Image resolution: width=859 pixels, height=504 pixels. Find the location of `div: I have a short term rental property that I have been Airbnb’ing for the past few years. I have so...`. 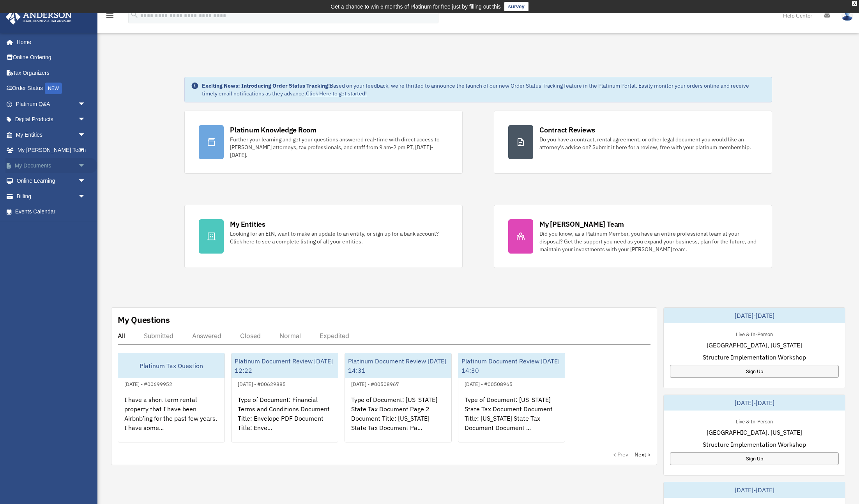

div: I have a short term rental property that I have been Airbnb’ing for the past few years. I have so... is located at coordinates (171, 419).